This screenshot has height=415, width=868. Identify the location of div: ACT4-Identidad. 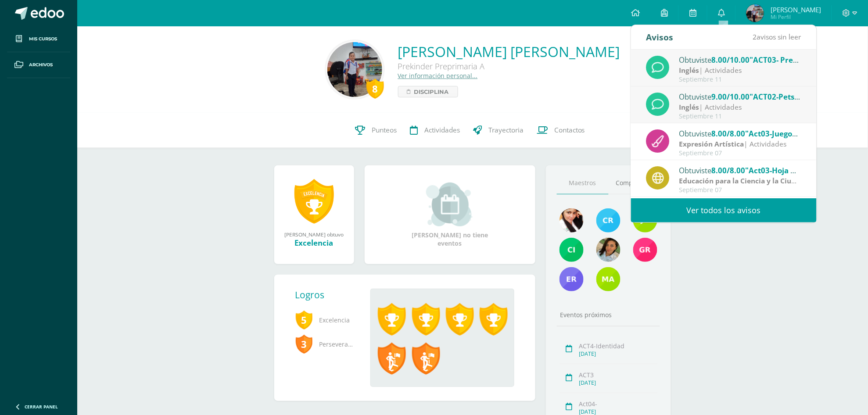
(618, 346).